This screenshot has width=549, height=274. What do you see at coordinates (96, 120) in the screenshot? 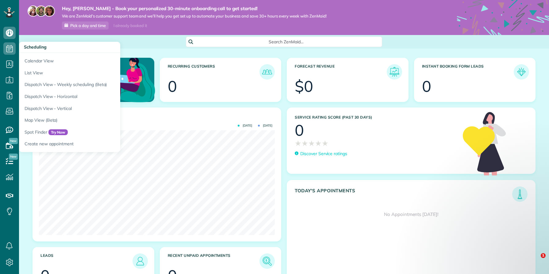
I see `a: Map View (Beta)` at bounding box center [96, 120].